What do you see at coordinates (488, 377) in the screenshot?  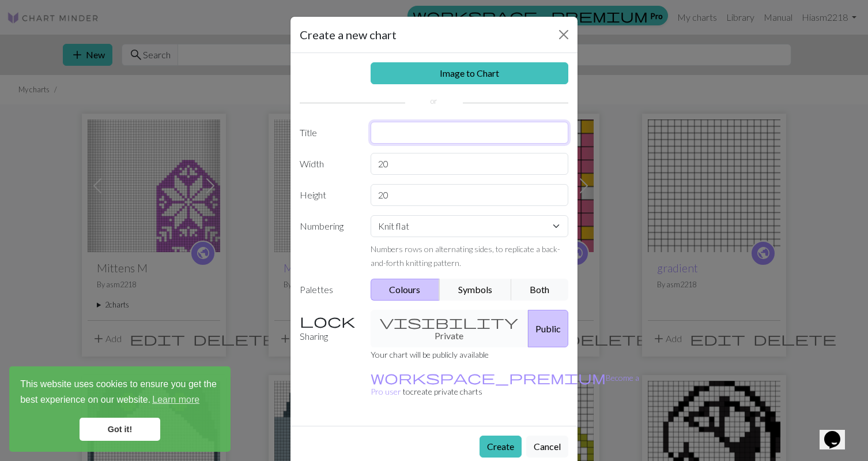 I see `span: workspace_premium` at bounding box center [488, 377].